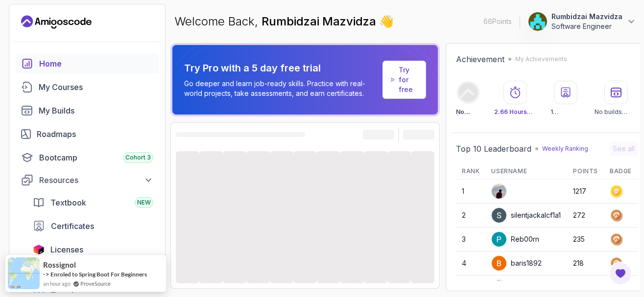  What do you see at coordinates (515, 113) in the screenshot?
I see `p: Watched` at bounding box center [515, 113].